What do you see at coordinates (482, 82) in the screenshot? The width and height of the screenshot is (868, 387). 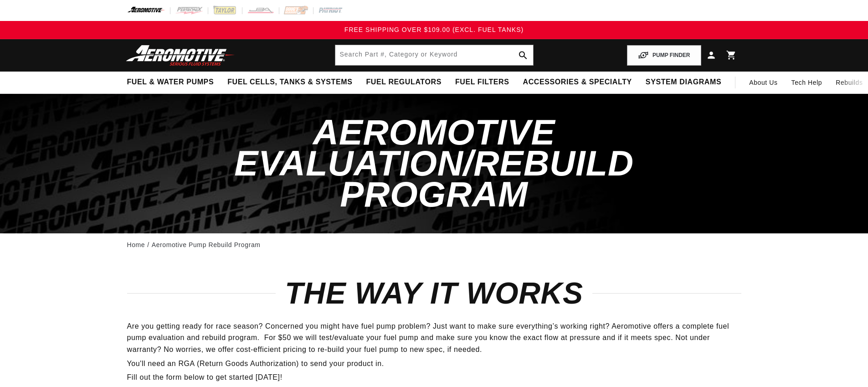 I see `span: Fuel Filters` at bounding box center [482, 82].